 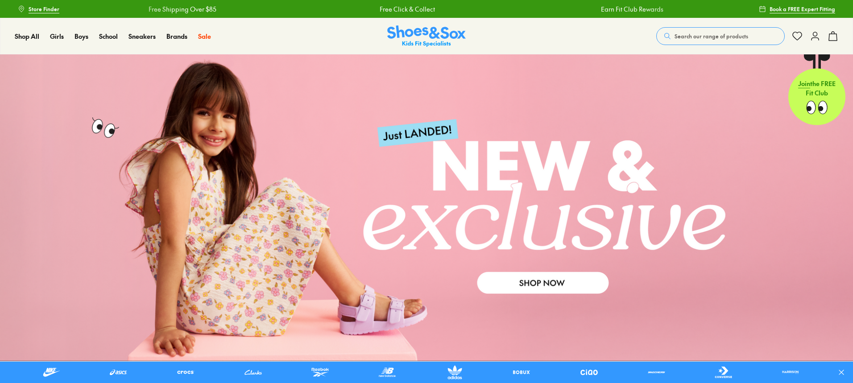 What do you see at coordinates (804, 83) in the screenshot?
I see `span: Join` at bounding box center [804, 83].